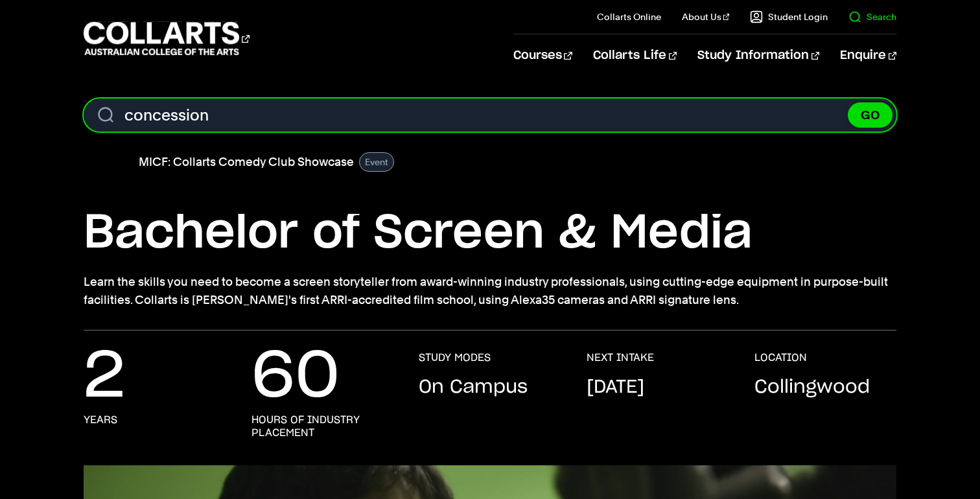 Image resolution: width=980 pixels, height=499 pixels. Describe the element at coordinates (490, 291) in the screenshot. I see `p: Learn the skills you need to become a screen storyteller from award-winning industry professional...` at that location.